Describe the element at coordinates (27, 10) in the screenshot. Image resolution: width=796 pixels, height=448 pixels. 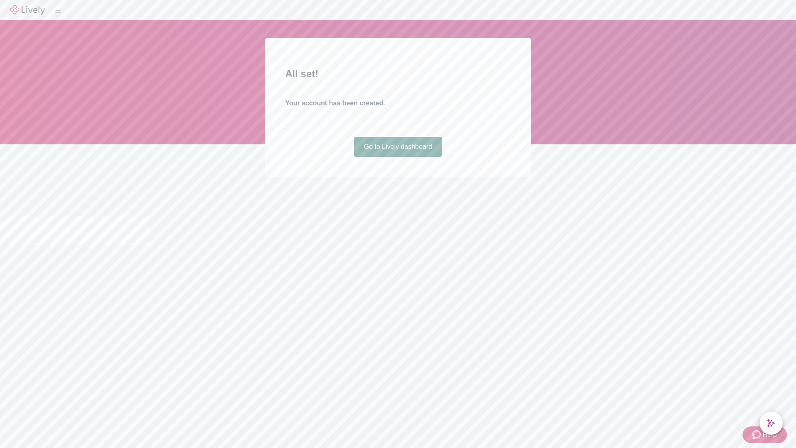
I see `img: Lively` at that location.